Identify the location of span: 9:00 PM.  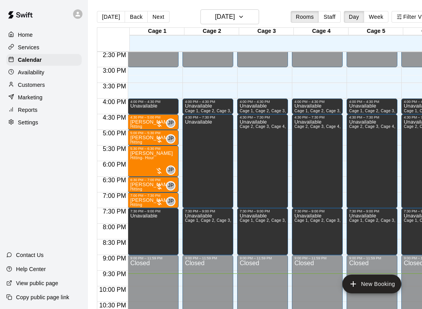
(115, 258).